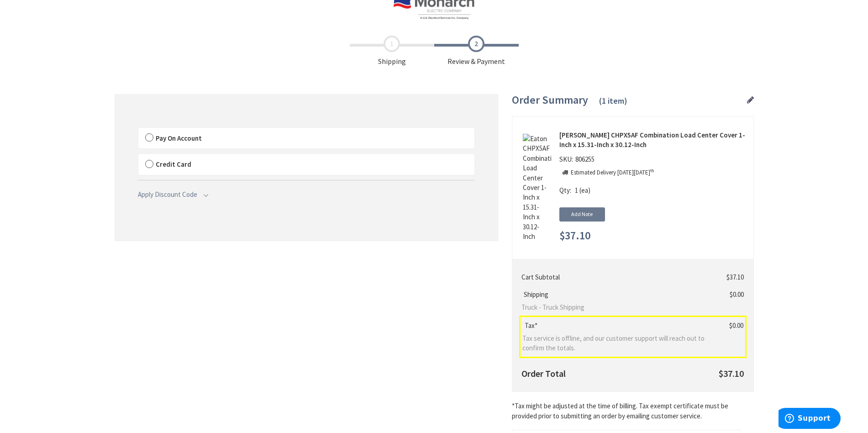 The height and width of the screenshot is (433, 868). Describe the element at coordinates (576, 190) in the screenshot. I see `span: 1` at that location.